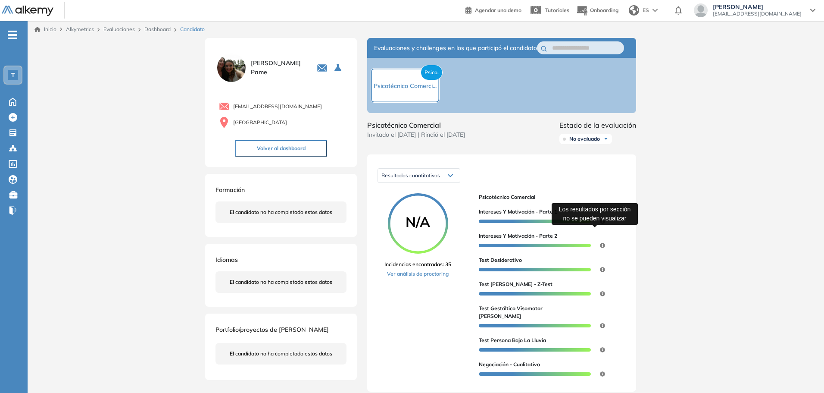 The image size is (824, 393). I want to click on span: Psico., so click(431, 72).